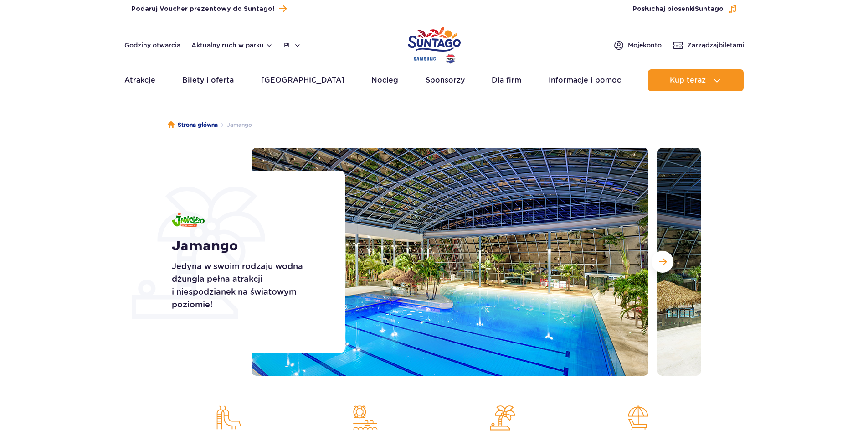 Image resolution: width=868 pixels, height=431 pixels. I want to click on a: Podaruj Voucher prezentowy do Suntago!, so click(209, 8).